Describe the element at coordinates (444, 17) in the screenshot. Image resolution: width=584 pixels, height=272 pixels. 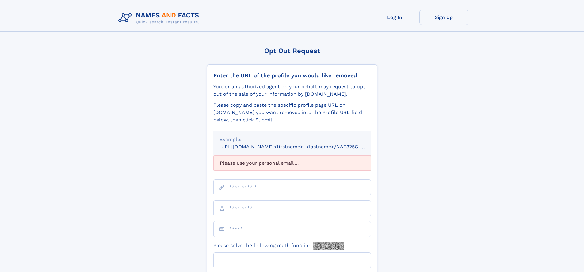
I see `a: Sign Up` at that location.